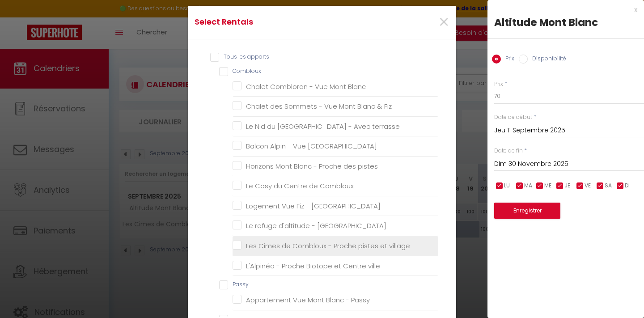  I want to click on label: Disponibilité, so click(547, 60).